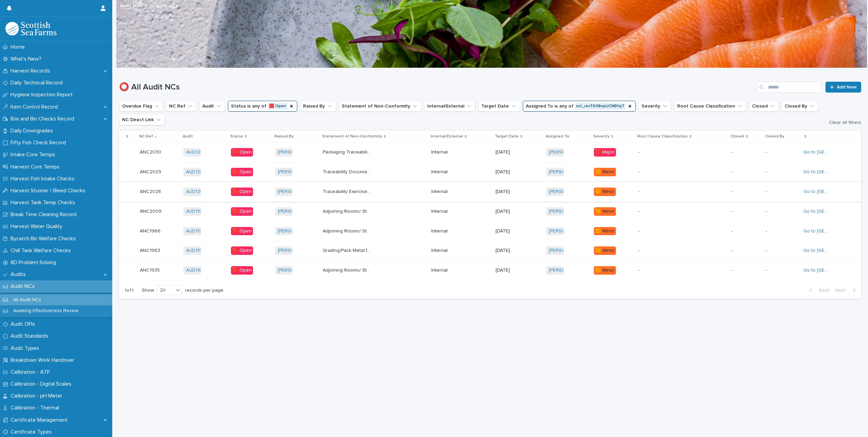 This screenshot has height=437, width=868. I want to click on span: Next, so click(842, 290).